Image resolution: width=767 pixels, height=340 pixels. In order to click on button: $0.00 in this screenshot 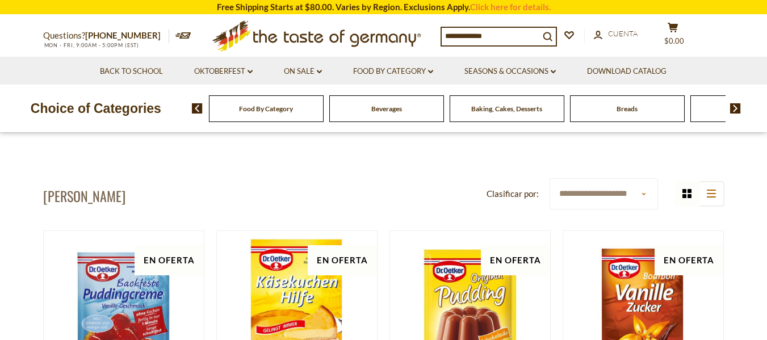, I will do `click(673, 36)`.